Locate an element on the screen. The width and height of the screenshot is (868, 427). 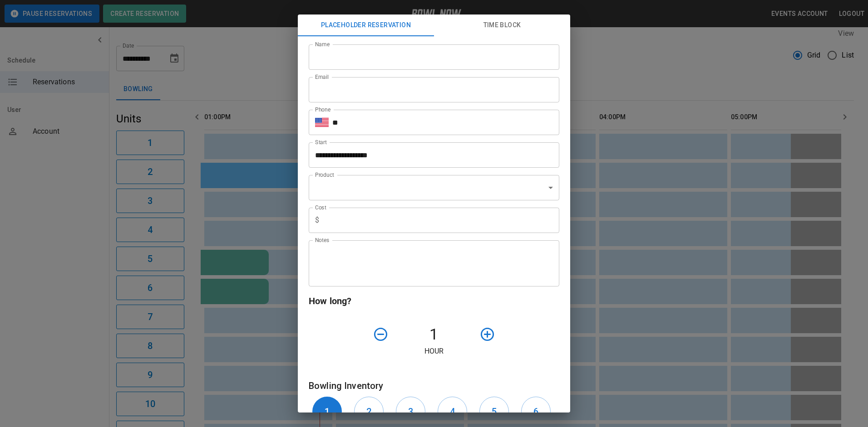
button: 2 is located at coordinates (368, 411).